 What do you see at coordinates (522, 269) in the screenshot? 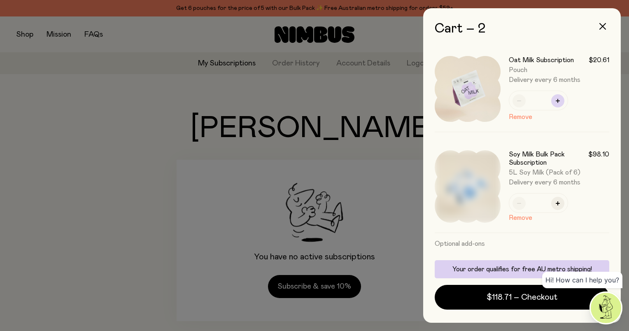
I see `p: Your order qualifies for free AU metro shipping!` at bounding box center [522, 269].